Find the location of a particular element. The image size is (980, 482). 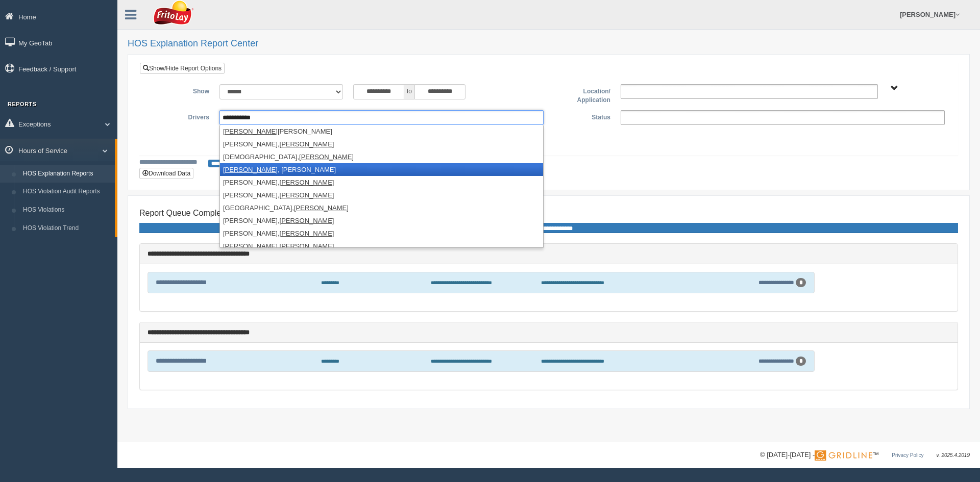

img: Gridline is located at coordinates (843, 456).